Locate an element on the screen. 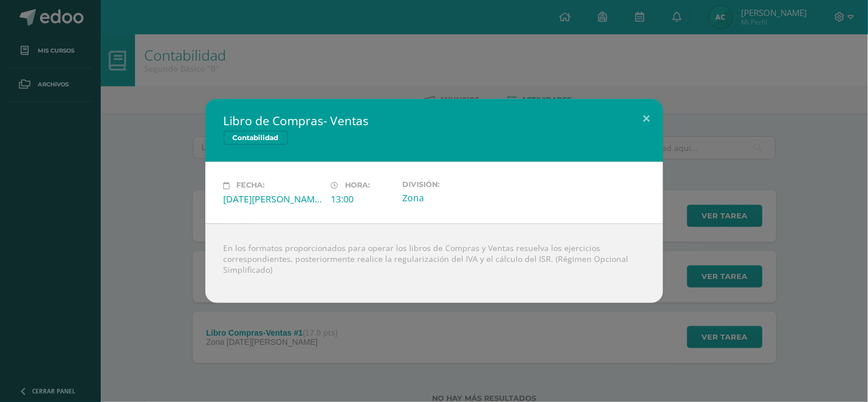 This screenshot has height=402, width=868. button: Close (Esc) is located at coordinates (646, 118).